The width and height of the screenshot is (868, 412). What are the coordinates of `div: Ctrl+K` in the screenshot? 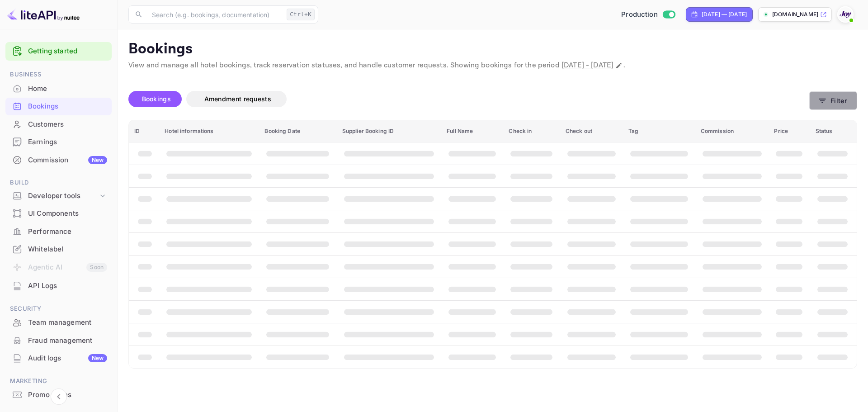 It's located at (301, 14).